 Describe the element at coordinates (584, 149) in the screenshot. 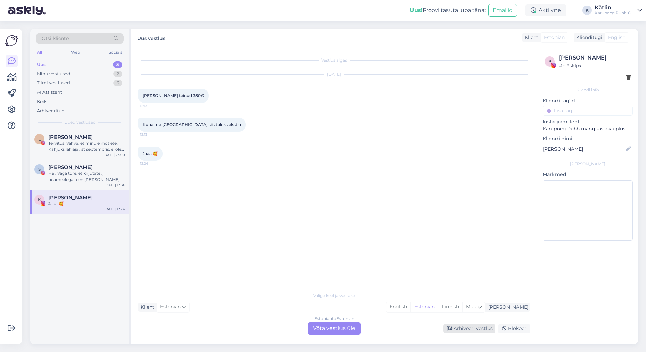

I see `input: Lisa nimi` at that location.